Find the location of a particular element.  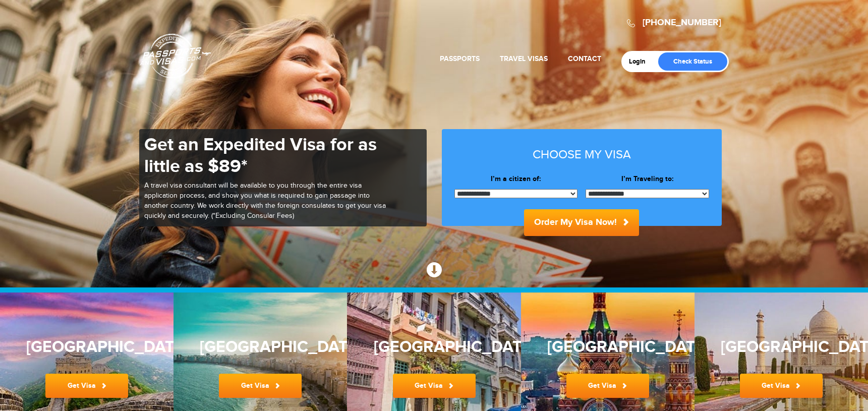

label: I’m Traveling to: is located at coordinates (647, 179).